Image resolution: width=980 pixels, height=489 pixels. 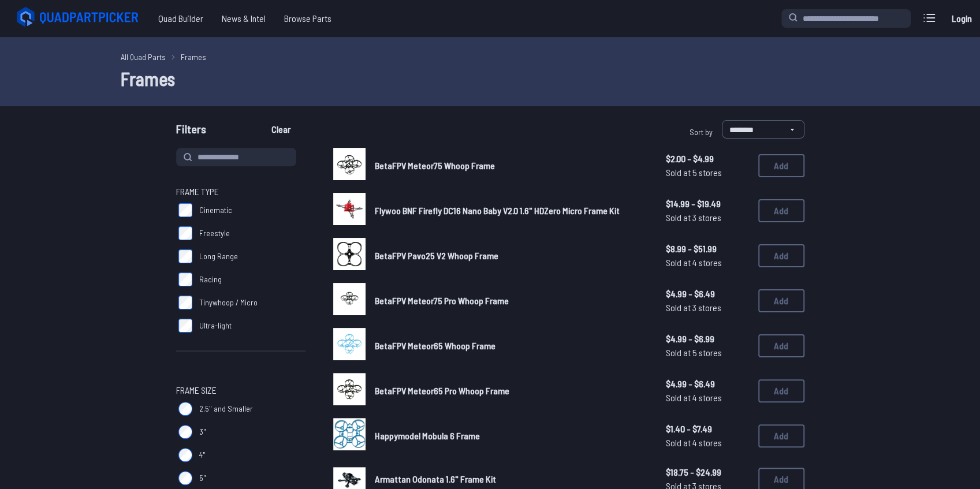 I want to click on span: 3", so click(x=203, y=432).